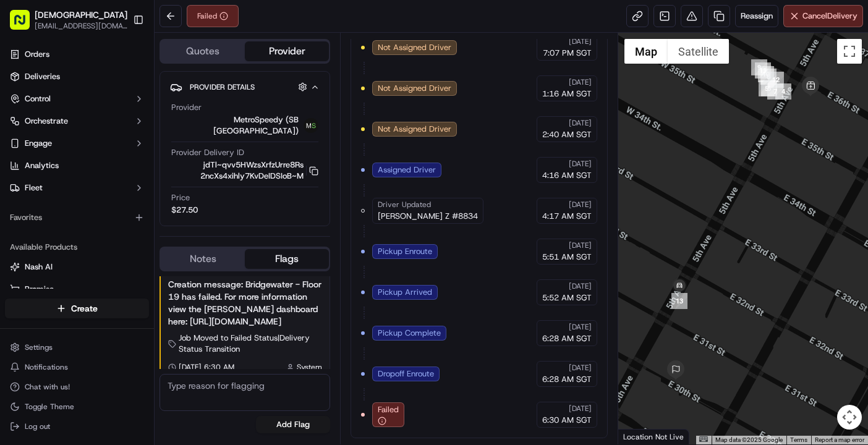 This screenshot has width=868, height=445. What do you see at coordinates (218, 130) in the screenshot?
I see `button: Start new chat` at bounding box center [218, 130].